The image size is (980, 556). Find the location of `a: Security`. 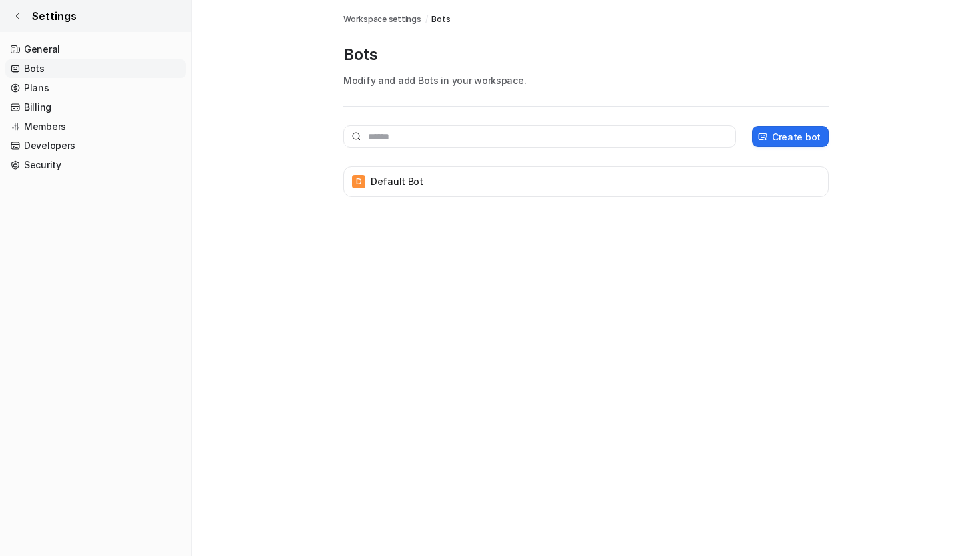

a: Security is located at coordinates (96, 166).